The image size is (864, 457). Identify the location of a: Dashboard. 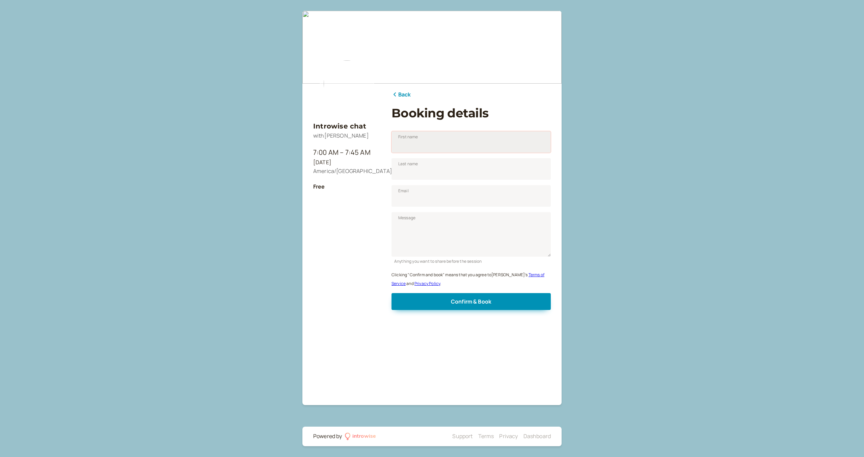
(537, 436).